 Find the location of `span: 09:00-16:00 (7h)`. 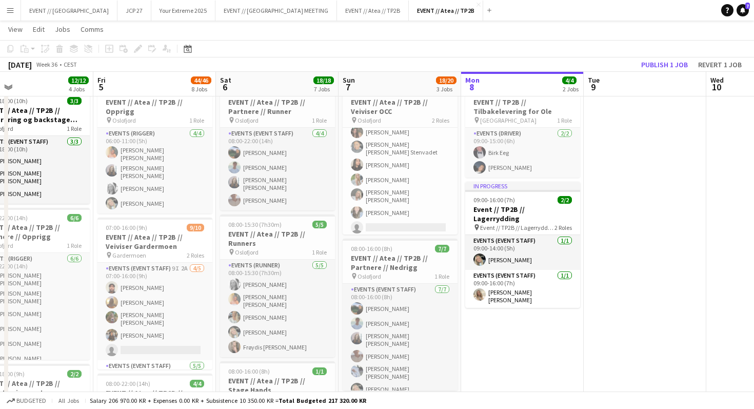

span: 09:00-16:00 (7h) is located at coordinates (494, 199).